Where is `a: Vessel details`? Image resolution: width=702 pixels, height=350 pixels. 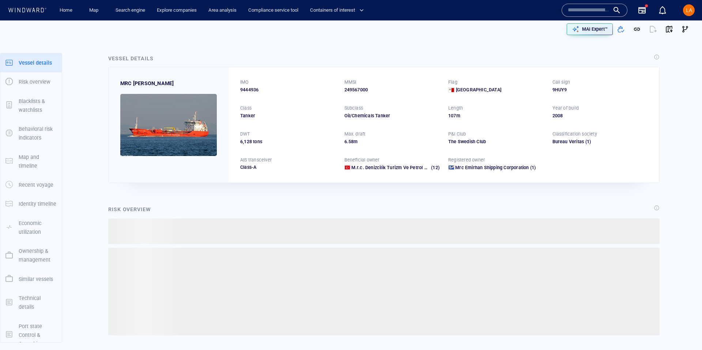
a: Vessel details is located at coordinates (31, 62).